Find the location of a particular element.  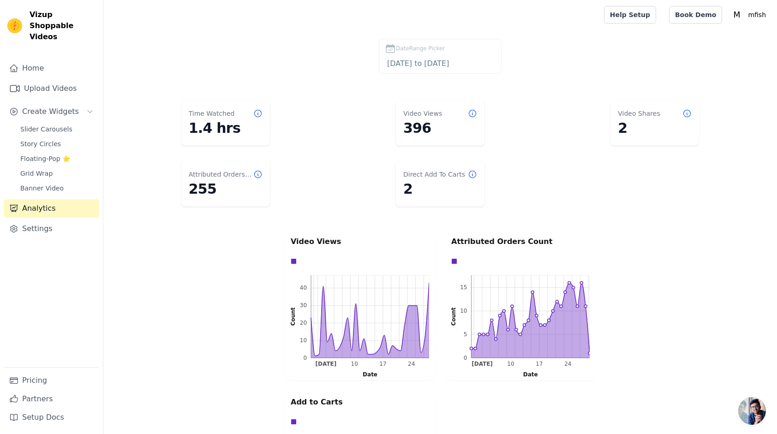

button: M mfish is located at coordinates (749, 15).